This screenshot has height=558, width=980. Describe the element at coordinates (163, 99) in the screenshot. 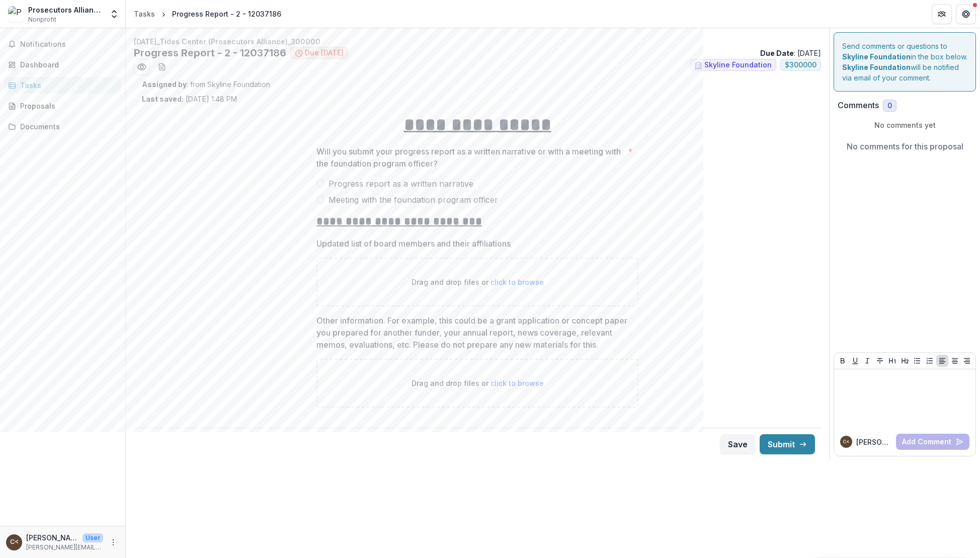

I see `strong: Last saved:` at that location.